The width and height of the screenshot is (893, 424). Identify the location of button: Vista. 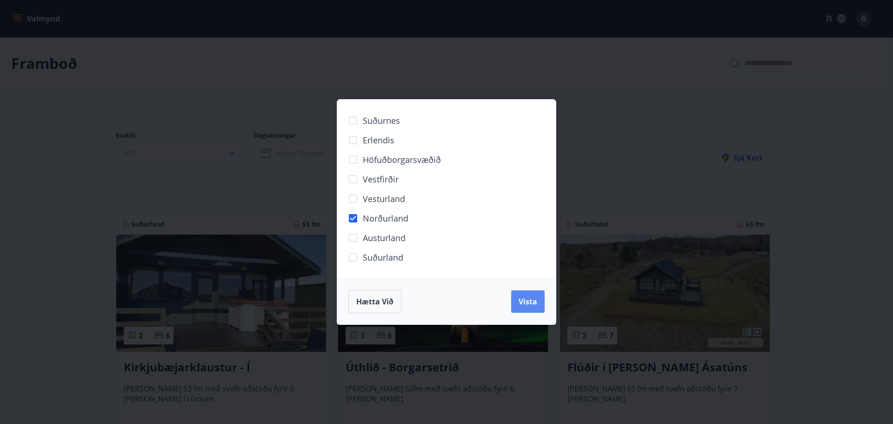
(528, 301).